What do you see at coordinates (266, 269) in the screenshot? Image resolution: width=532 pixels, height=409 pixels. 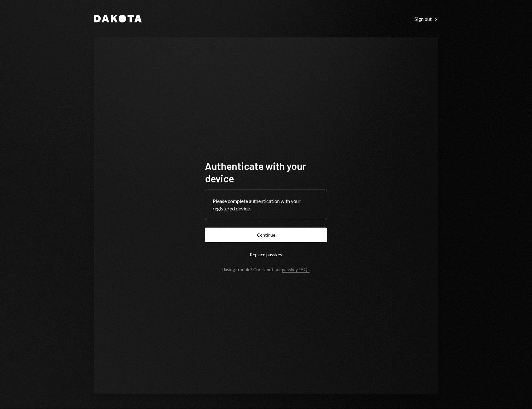 I see `div: Having trouble? Check out our .` at bounding box center [266, 269].